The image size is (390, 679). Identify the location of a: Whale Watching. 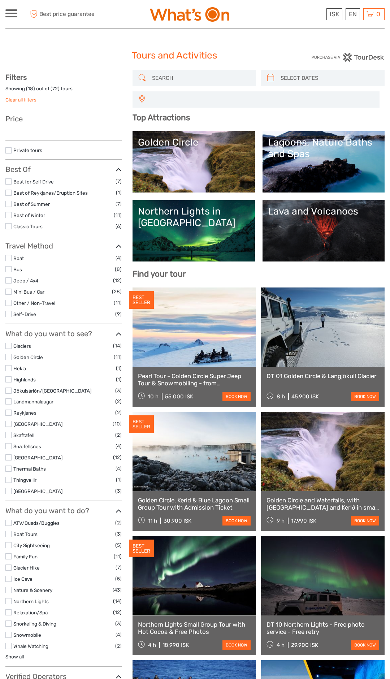
(31, 646).